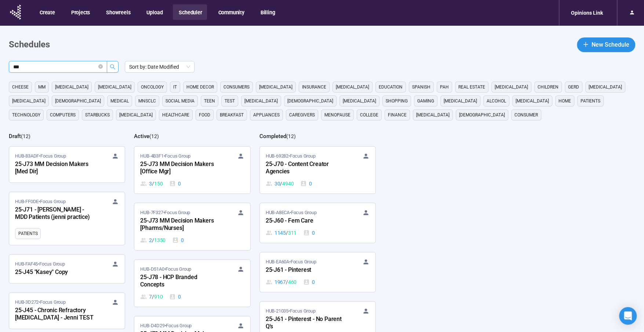  Describe the element at coordinates (176, 115) in the screenshot. I see `span: healthcare` at that location.